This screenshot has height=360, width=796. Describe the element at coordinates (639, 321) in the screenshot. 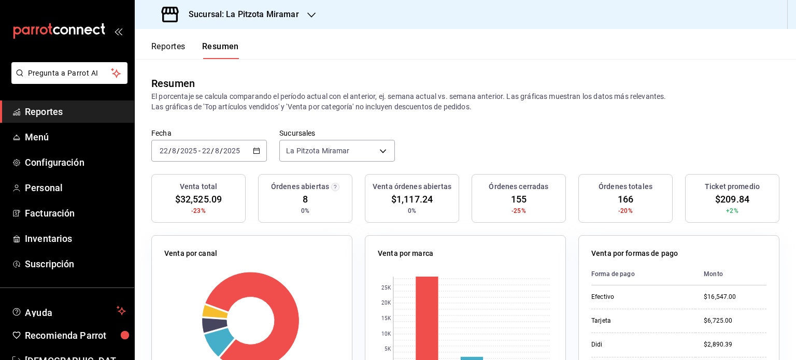

I see `div: Tarjeta` at that location.